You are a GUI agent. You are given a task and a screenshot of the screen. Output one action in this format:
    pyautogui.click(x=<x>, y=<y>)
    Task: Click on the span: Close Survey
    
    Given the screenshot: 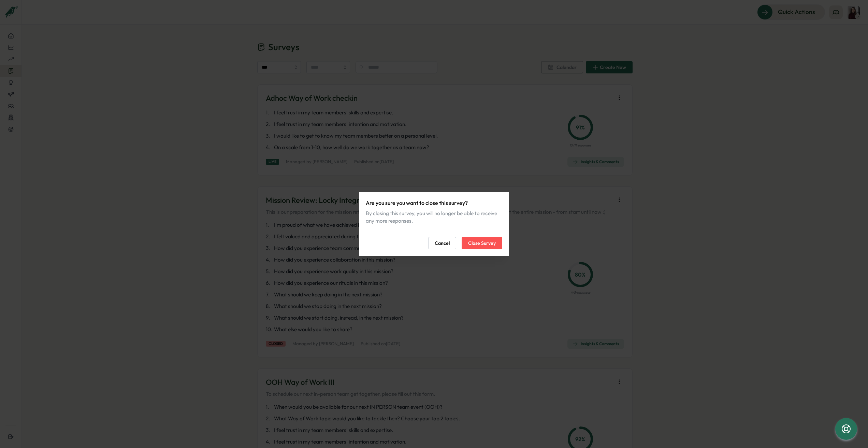 What is the action you would take?
    pyautogui.click(x=481, y=242)
    